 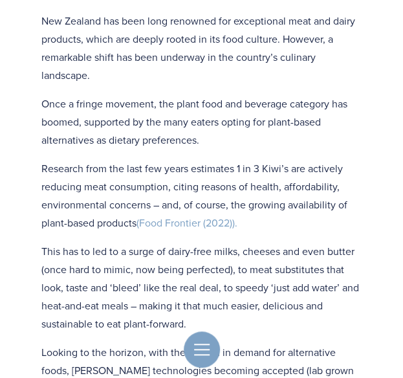 I want to click on a: (Food Frontier (2022))., so click(x=187, y=222).